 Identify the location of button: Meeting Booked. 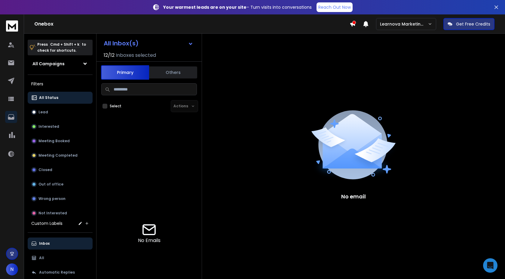
(60, 141).